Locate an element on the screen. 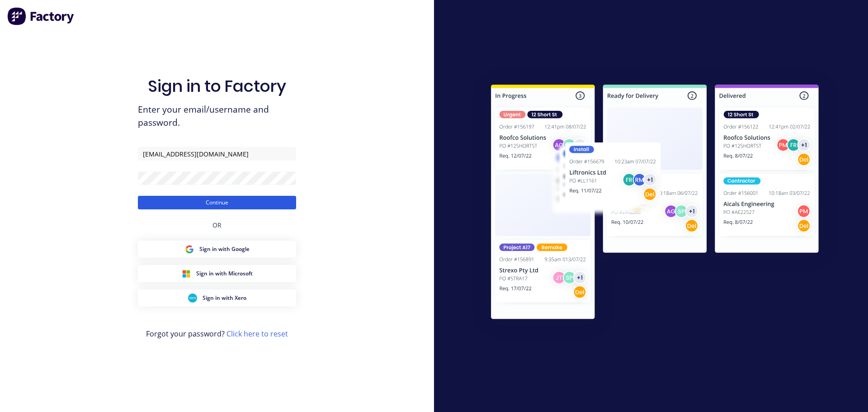 The image size is (868, 412). img: Google Sign in is located at coordinates (190, 249).